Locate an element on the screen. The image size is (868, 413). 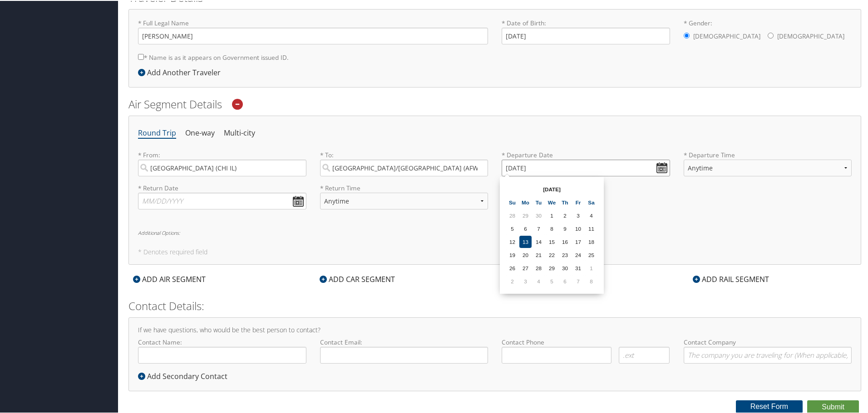
div: ADD CAR SEGMENT is located at coordinates (357, 278).